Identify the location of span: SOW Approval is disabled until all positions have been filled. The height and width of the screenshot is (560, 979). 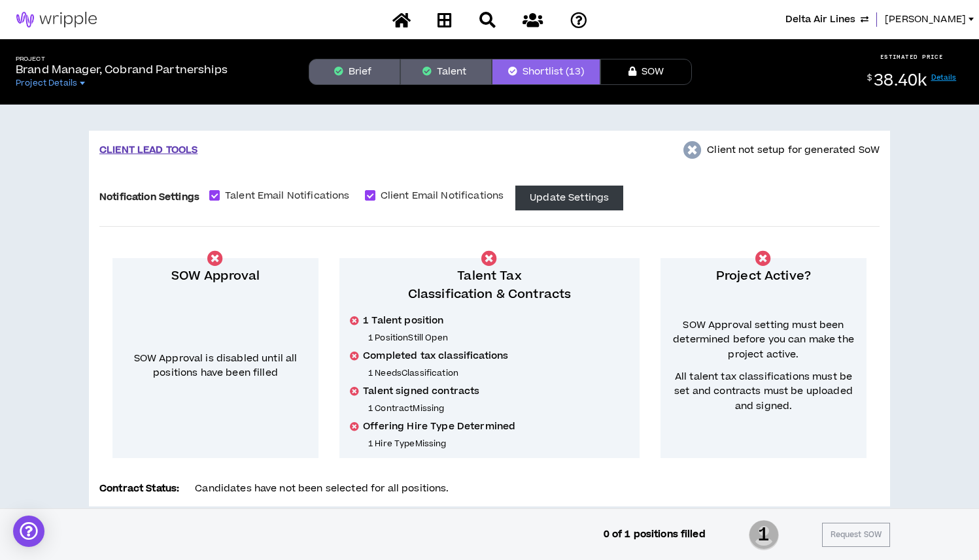
(216, 366).